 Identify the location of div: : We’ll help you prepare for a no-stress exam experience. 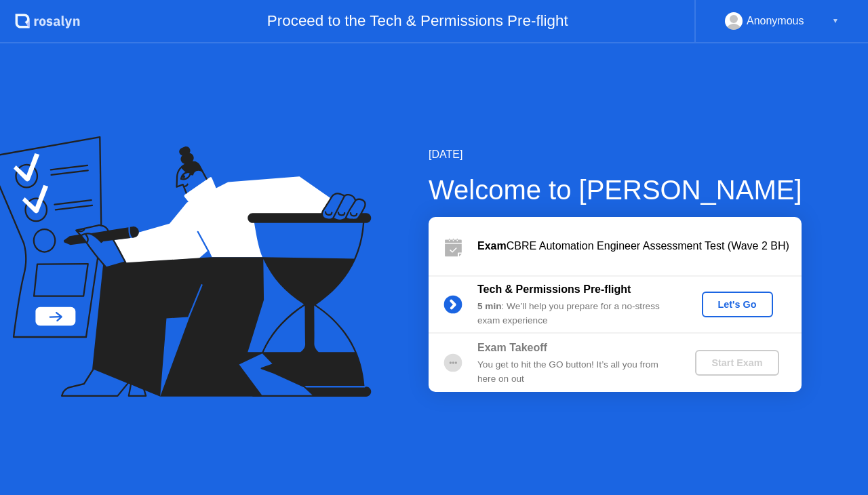
(575, 313).